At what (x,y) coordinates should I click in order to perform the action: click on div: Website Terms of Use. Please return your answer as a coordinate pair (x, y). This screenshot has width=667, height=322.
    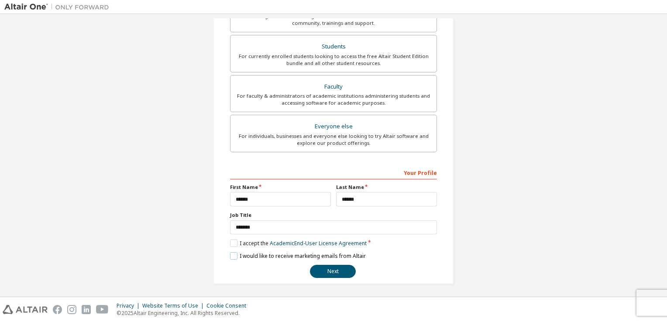
    Looking at the image, I should click on (174, 306).